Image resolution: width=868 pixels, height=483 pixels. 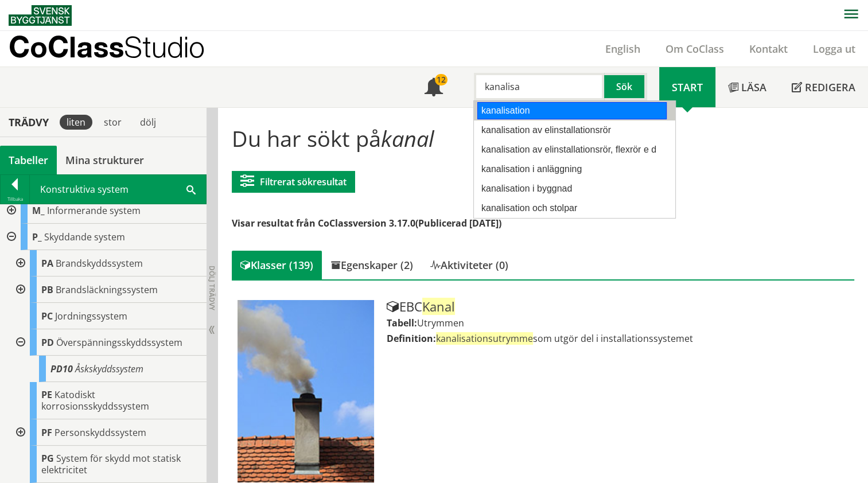 What do you see at coordinates (112, 122) in the screenshot?
I see `div: stor` at bounding box center [112, 122].